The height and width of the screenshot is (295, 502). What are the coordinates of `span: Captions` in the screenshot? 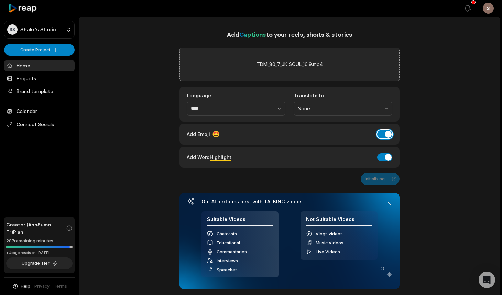 It's located at (252, 34).